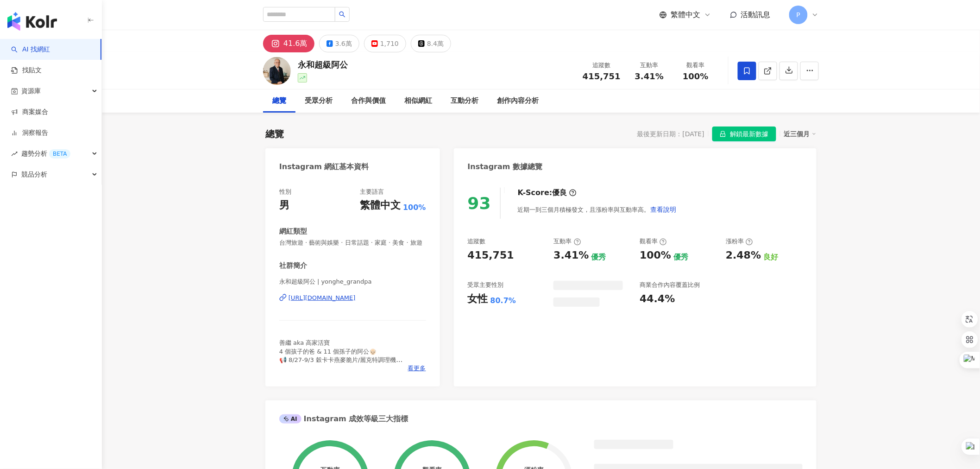 The width and height of the screenshot is (980, 469). Describe the element at coordinates (296, 44) in the screenshot. I see `div: 41.6萬` at that location.